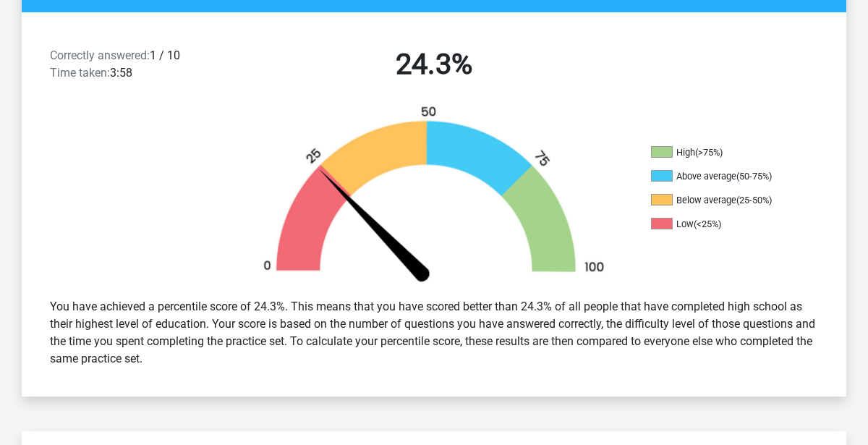  I want to click on h2: 24.3%, so click(434, 65).